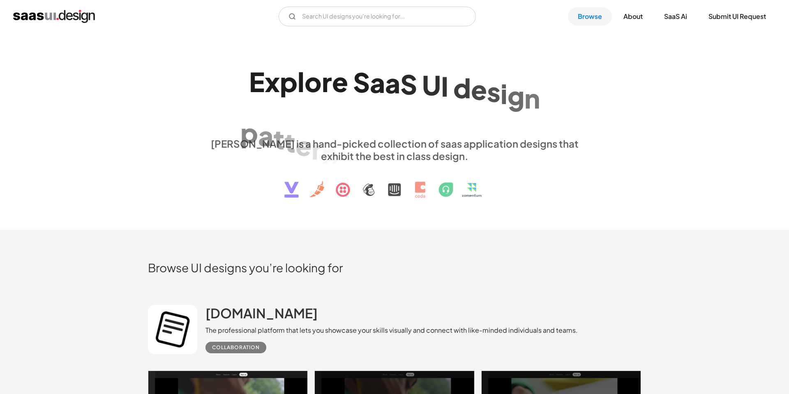 Image resolution: width=789 pixels, height=394 pixels. What do you see at coordinates (392, 330) in the screenshot?
I see `div: The professional platform that lets you showcase your skills visually and connect with like-minde...` at bounding box center [392, 330].